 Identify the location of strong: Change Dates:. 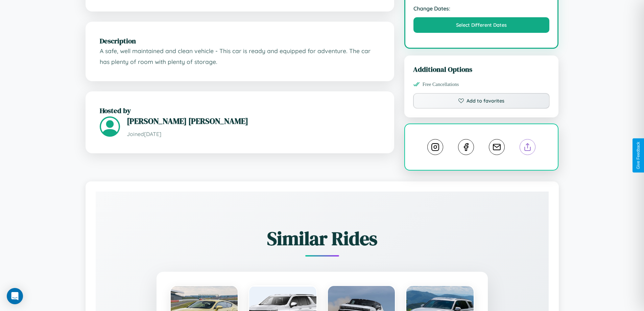
(481, 9).